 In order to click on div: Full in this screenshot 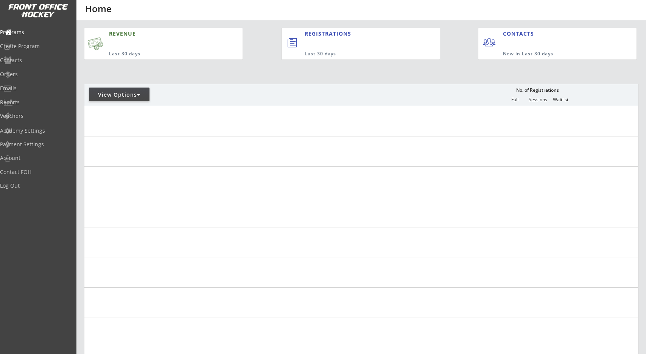, I will do `click(515, 100)`.